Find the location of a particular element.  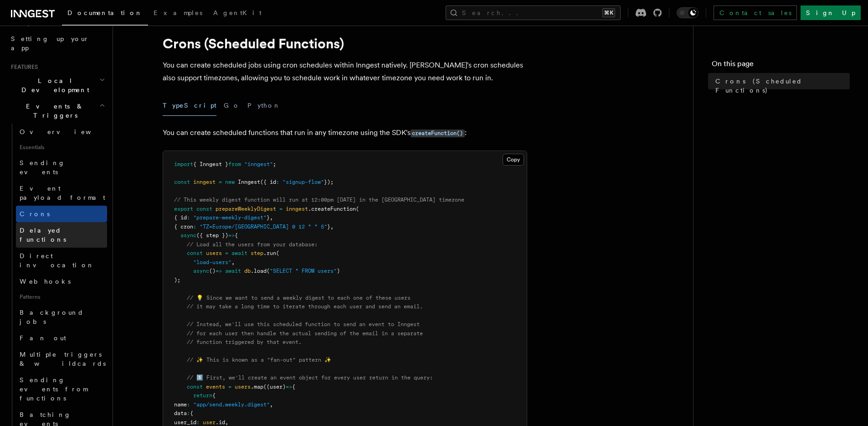

span: new is located at coordinates (229, 182).